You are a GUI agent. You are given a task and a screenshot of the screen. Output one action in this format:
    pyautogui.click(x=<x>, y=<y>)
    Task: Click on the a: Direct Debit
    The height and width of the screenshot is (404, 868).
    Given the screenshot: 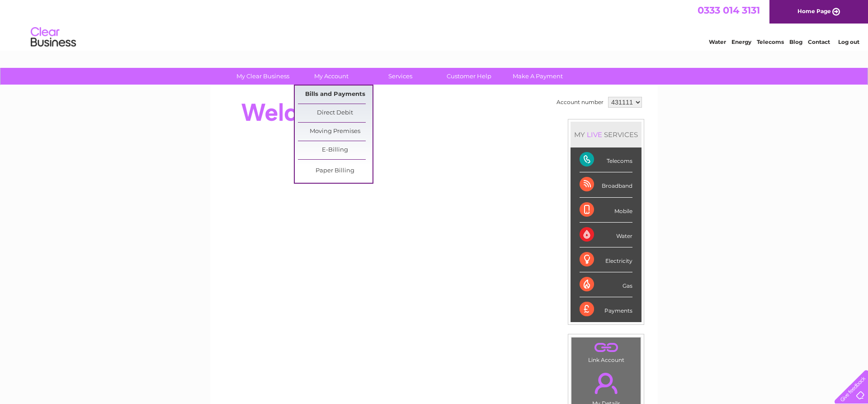 What is the action you would take?
    pyautogui.click(x=335, y=113)
    